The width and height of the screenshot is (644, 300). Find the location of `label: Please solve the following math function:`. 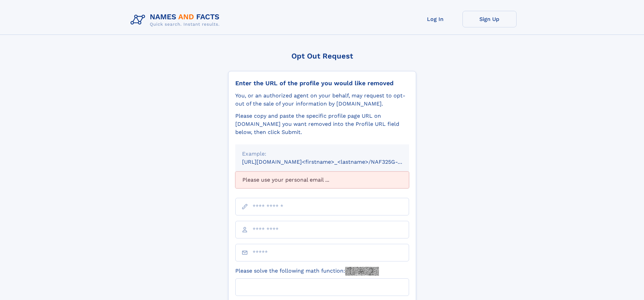

label: Please solve the following math function: is located at coordinates (307, 271).